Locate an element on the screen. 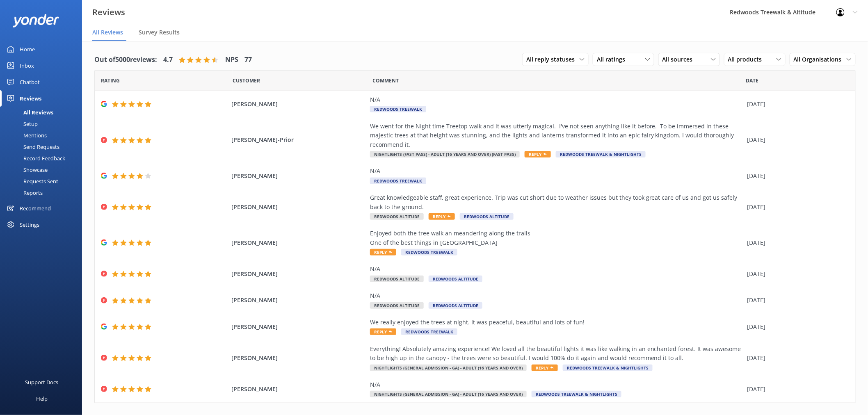 This screenshot has width=868, height=415. div: Great knowledgeable staff, great experience. Trip was cut short due to weather issues but they to... is located at coordinates (556, 202).